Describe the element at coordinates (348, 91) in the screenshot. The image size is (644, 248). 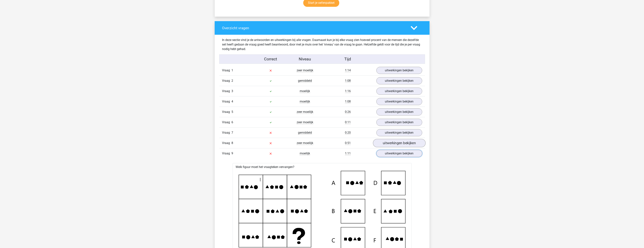
I see `span: 1:16` at that location.